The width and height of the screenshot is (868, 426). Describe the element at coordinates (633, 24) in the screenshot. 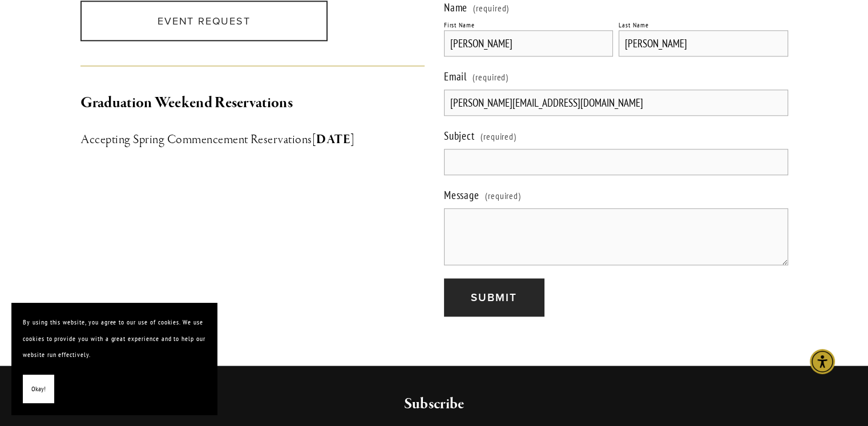

I see `div: Last Name` at that location.